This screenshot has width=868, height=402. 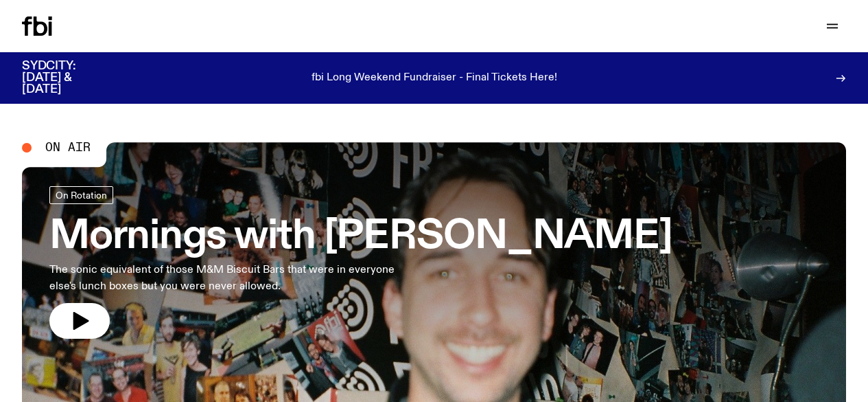 What do you see at coordinates (68, 148) in the screenshot?
I see `span: On Air` at bounding box center [68, 148].